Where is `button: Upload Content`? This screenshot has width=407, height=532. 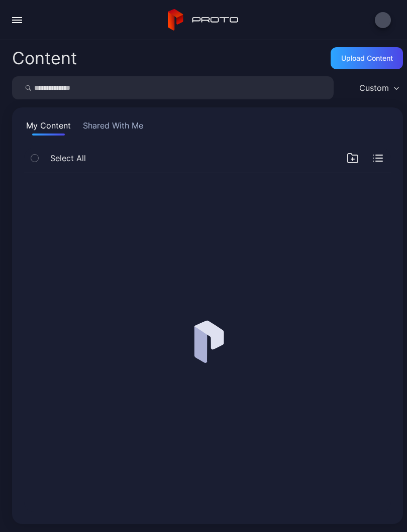 button: Upload Content is located at coordinates (367, 58).